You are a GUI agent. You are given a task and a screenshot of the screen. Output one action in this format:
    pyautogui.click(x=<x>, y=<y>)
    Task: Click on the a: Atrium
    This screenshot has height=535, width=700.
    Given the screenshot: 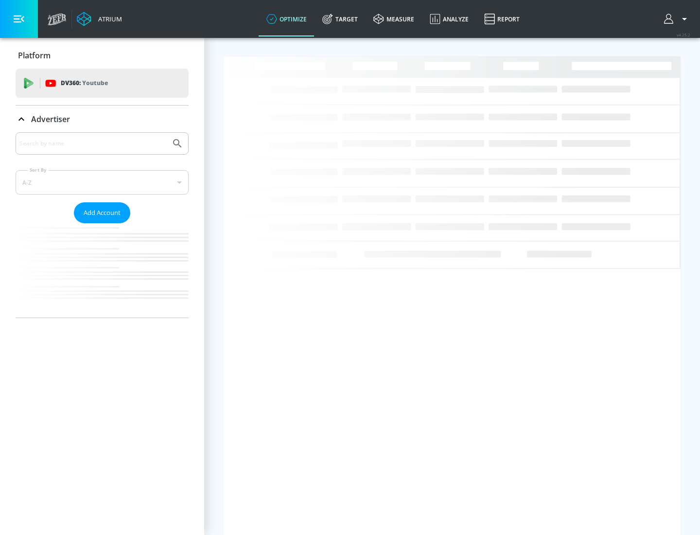 What is the action you would take?
    pyautogui.click(x=99, y=19)
    